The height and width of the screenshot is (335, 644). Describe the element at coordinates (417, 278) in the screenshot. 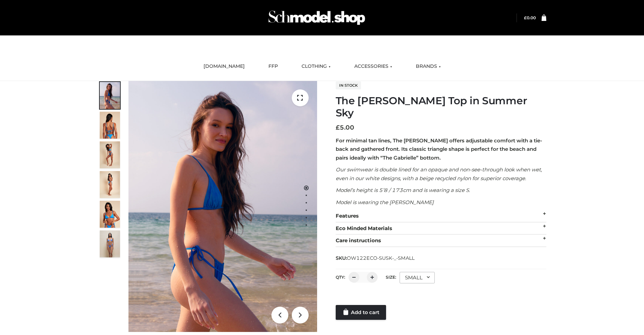

I see `div: SMALL` at that location.